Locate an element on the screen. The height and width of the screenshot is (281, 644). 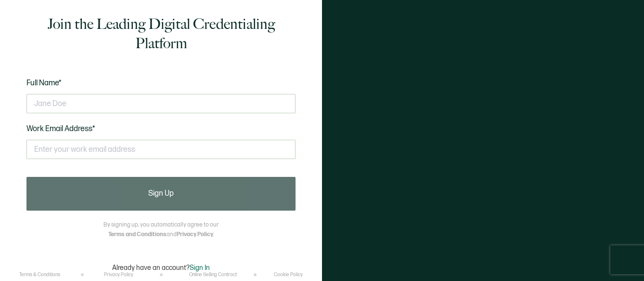
span: Sign Up is located at coordinates (161, 193).